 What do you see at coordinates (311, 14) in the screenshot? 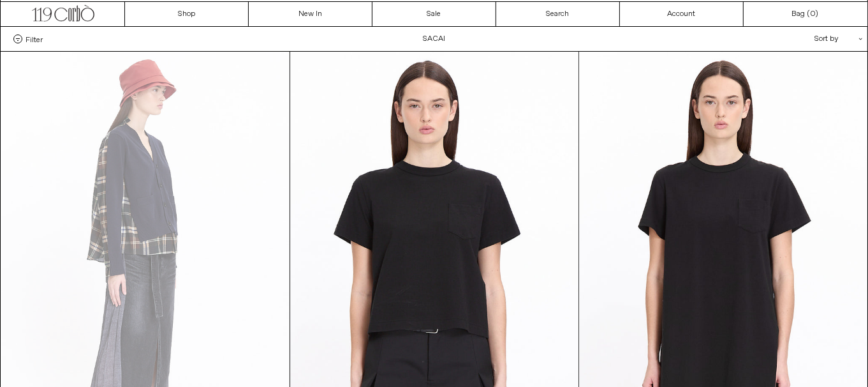
I see `a: New In` at bounding box center [311, 14].